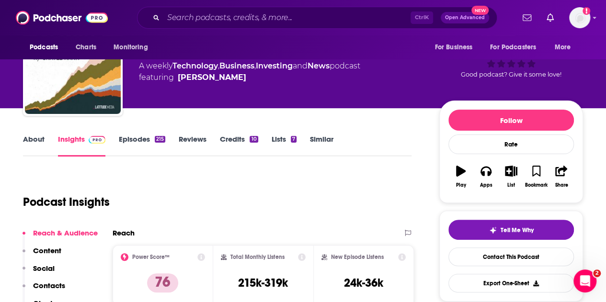 The image size is (606, 302). What do you see at coordinates (287, 18) in the screenshot?
I see `input: Search podcasts, credits, & more...` at bounding box center [287, 18].